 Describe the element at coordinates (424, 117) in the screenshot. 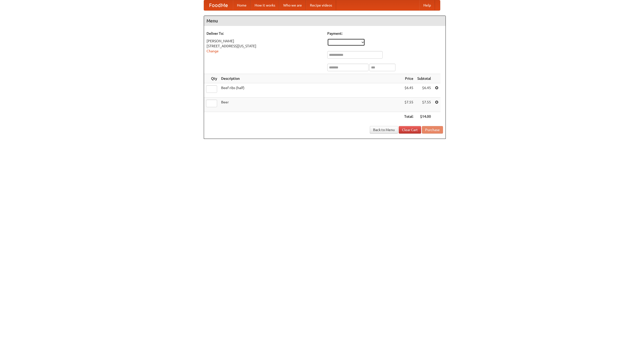

I see `th: $14.00` at that location.